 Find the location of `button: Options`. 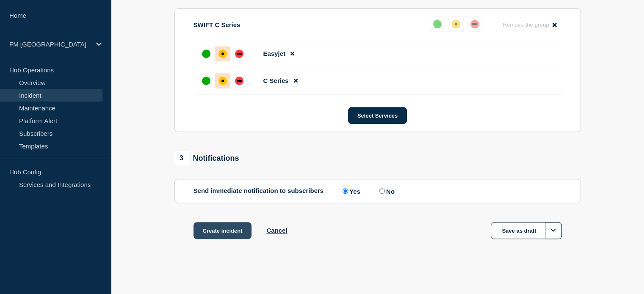

button: Options is located at coordinates (553, 230).